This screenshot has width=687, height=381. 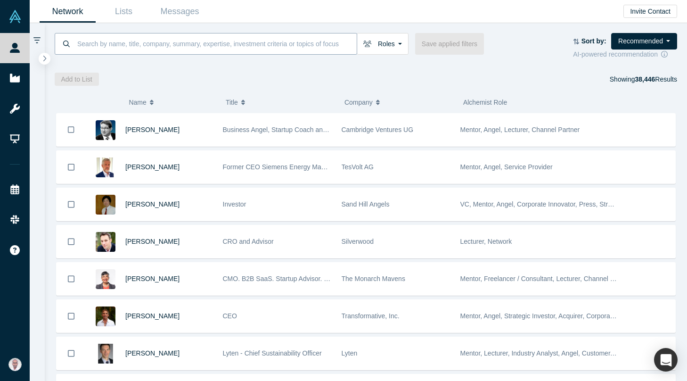 I want to click on span: Transformative, Inc., so click(x=370, y=316).